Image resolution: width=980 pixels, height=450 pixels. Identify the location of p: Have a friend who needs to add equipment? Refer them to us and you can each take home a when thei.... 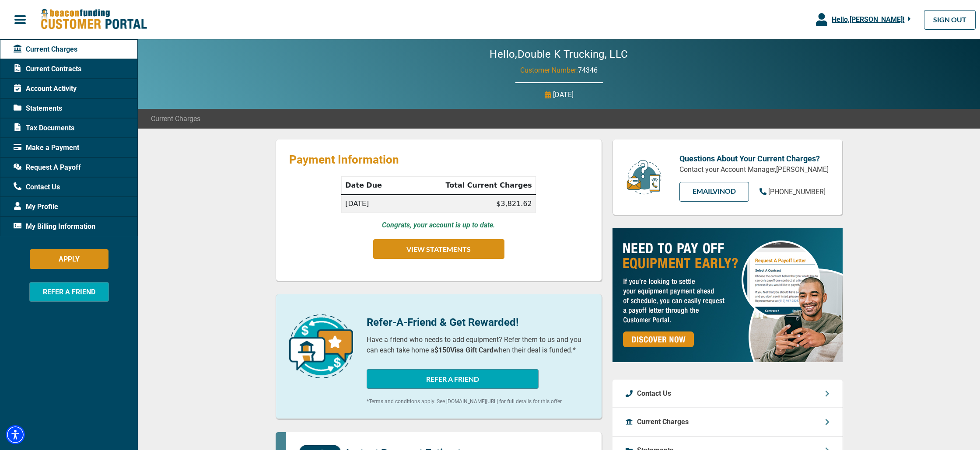
(477, 345).